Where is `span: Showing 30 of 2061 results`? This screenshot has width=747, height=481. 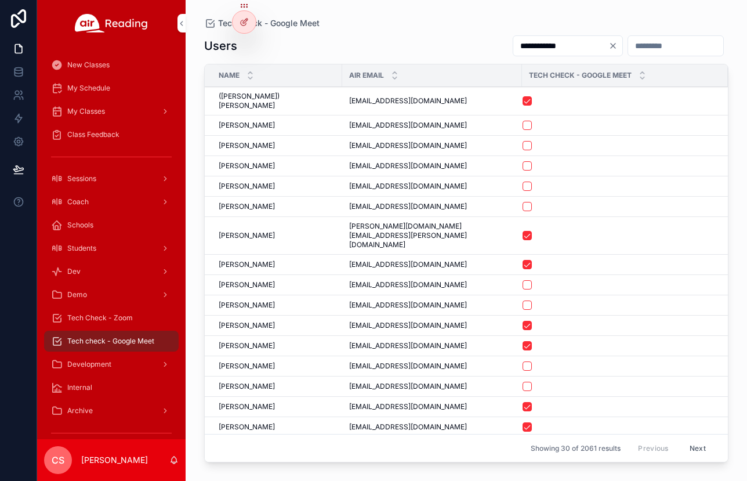 span: Showing 30 of 2061 results is located at coordinates (575, 448).